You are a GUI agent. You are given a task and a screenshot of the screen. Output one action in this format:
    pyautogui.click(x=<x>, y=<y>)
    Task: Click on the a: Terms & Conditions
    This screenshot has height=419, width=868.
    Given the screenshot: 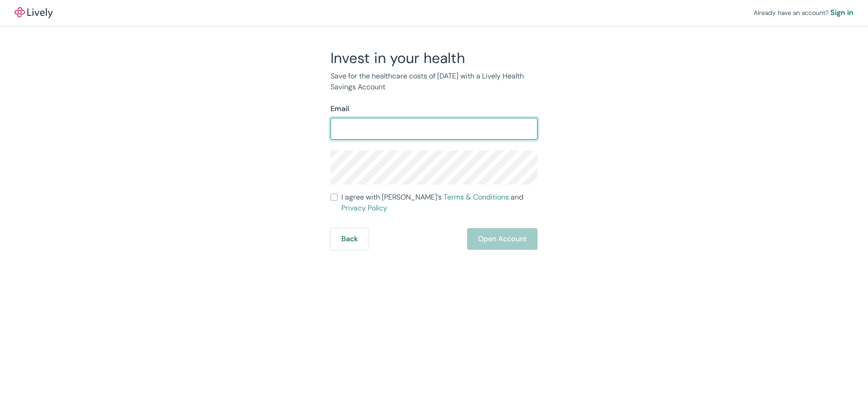 What is the action you would take?
    pyautogui.click(x=476, y=197)
    